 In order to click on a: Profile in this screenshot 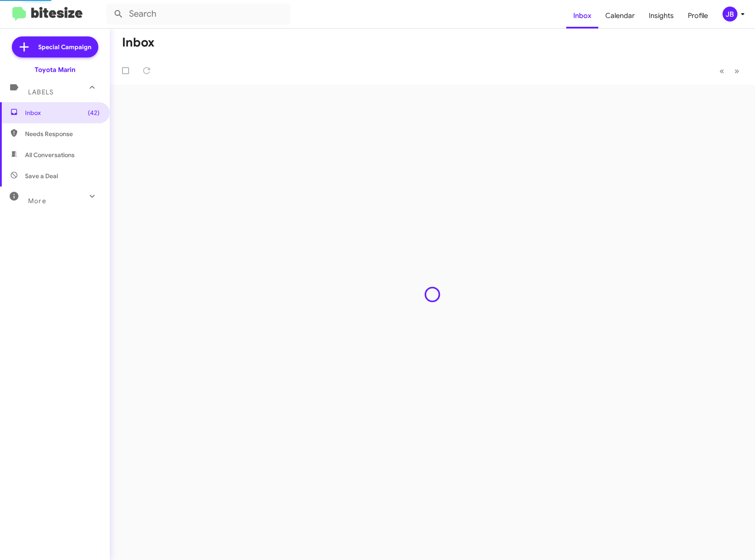, I will do `click(698, 16)`.